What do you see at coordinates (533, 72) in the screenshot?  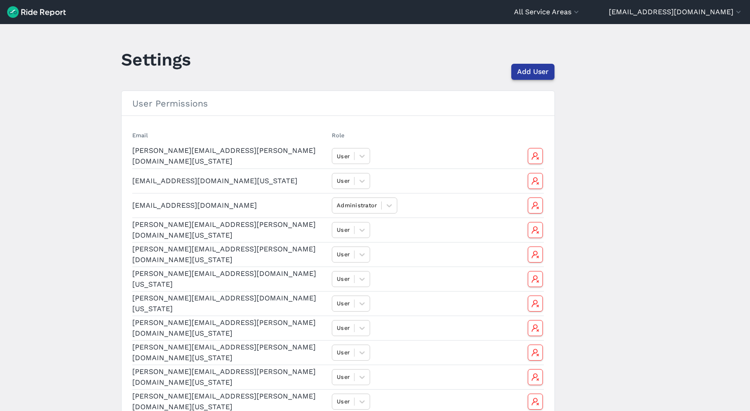 I see `span: Add User` at bounding box center [533, 72].